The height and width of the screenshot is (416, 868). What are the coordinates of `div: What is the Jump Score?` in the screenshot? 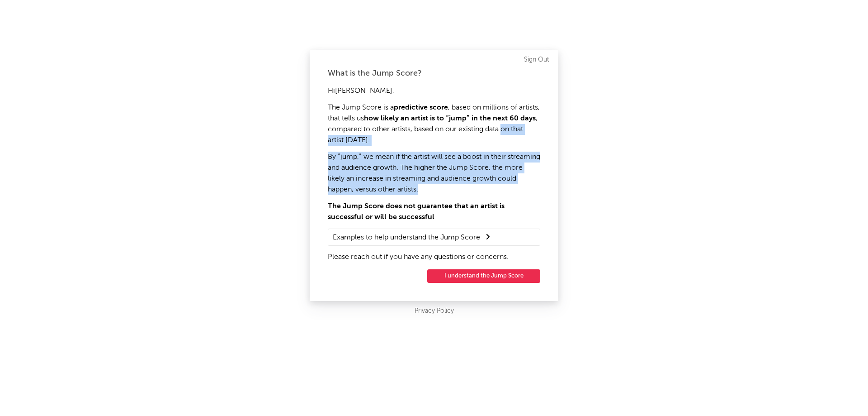 It's located at (434, 73).